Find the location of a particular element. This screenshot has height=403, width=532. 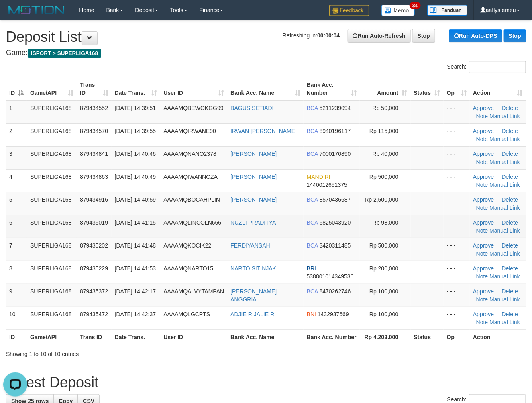

th: Action: activate to sort column ascending is located at coordinates (498, 89).